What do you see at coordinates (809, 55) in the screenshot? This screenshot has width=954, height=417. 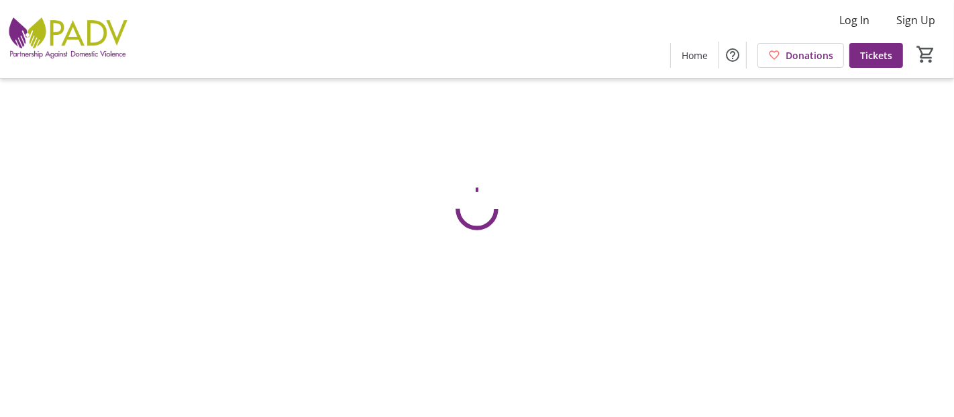 I see `span: Donations` at bounding box center [809, 55].